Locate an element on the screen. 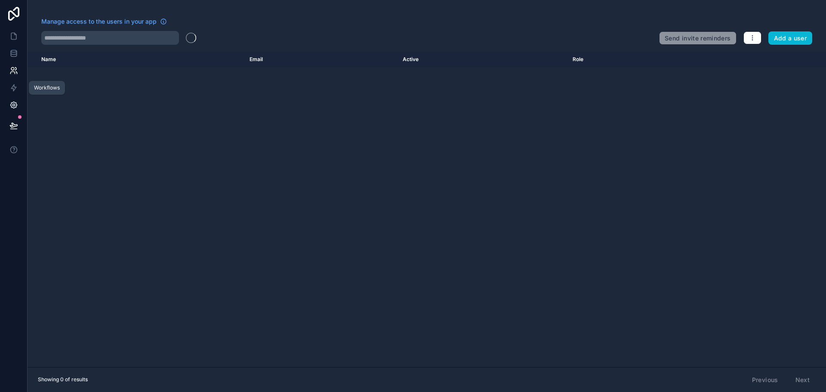 The height and width of the screenshot is (392, 826). th: Name is located at coordinates (136, 59).